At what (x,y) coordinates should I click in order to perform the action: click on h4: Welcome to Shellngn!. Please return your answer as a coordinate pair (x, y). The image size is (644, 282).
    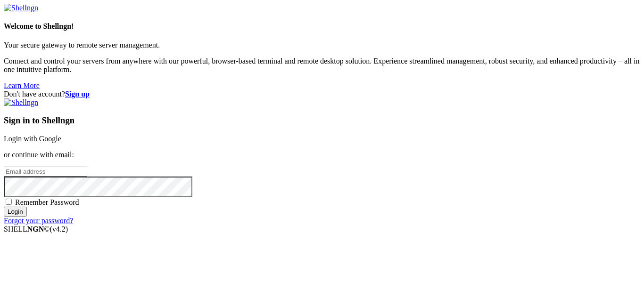
    Looking at the image, I should click on (322, 26).